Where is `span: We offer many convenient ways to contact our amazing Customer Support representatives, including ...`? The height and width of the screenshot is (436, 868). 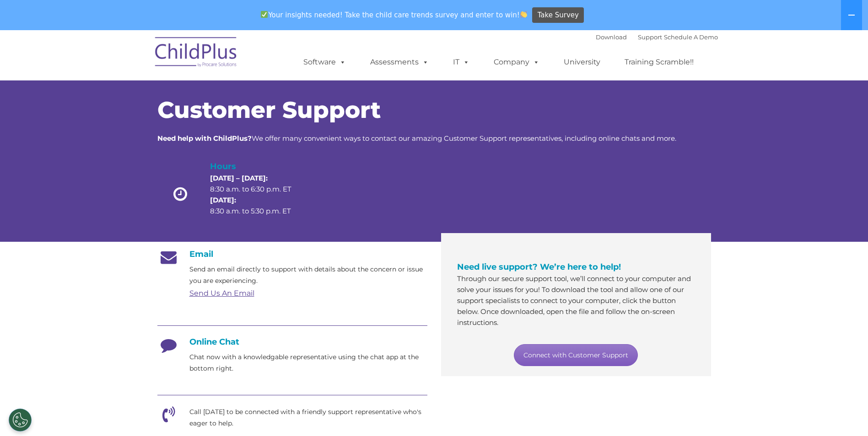
span: We offer many convenient ways to contact our amazing Customer Support representatives, including ... is located at coordinates (416, 138).